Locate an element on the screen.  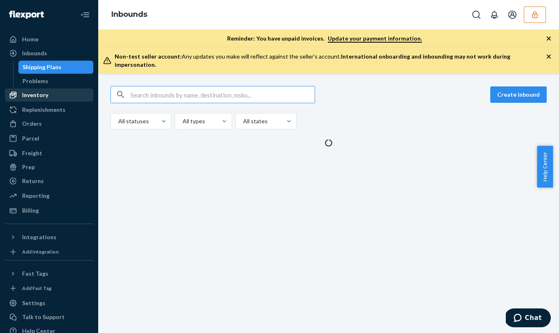
div: Orders is located at coordinates (32, 124).